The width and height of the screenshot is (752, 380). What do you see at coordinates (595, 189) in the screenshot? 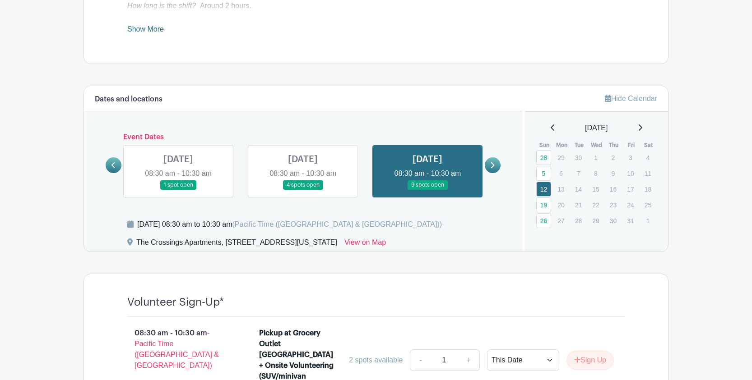
I see `p: 15` at bounding box center [595, 189].